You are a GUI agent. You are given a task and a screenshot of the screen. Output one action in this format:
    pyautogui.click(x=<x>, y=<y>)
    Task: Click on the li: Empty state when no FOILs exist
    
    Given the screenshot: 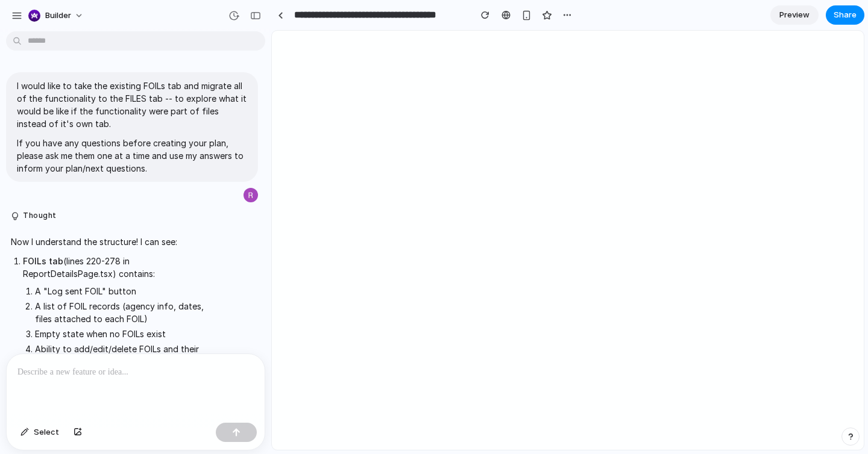 What is the action you would take?
    pyautogui.click(x=124, y=334)
    